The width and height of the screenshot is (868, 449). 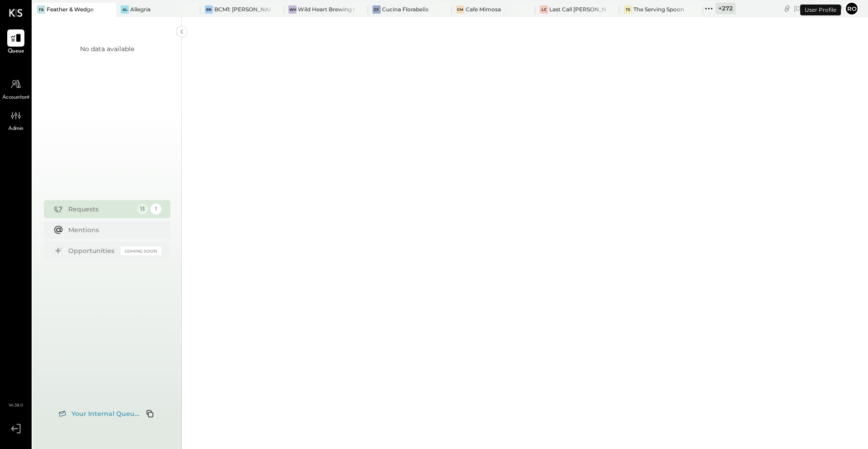 What do you see at coordinates (405, 9) in the screenshot?
I see `div: Cucina Florabella` at bounding box center [405, 9].